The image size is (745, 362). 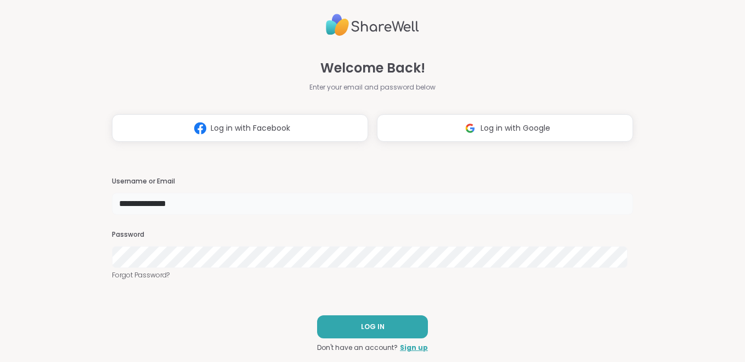 What do you see at coordinates (250, 128) in the screenshot?
I see `span: Log in with Facebook` at bounding box center [250, 128].